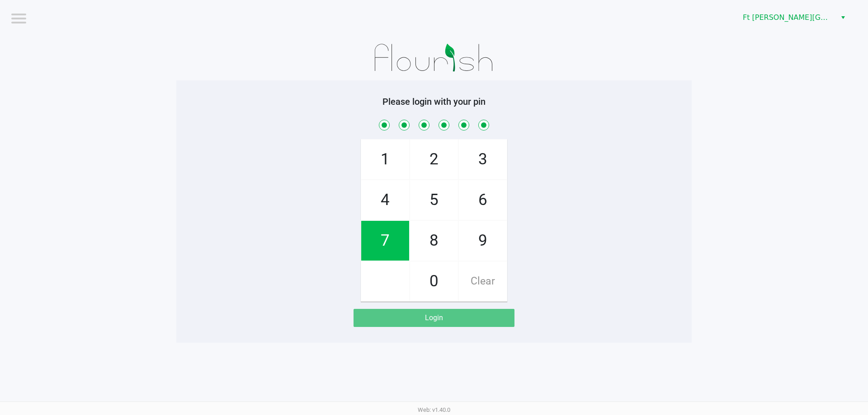 Image resolution: width=868 pixels, height=415 pixels. Describe the element at coordinates (385, 240) in the screenshot. I see `span: 7` at that location.